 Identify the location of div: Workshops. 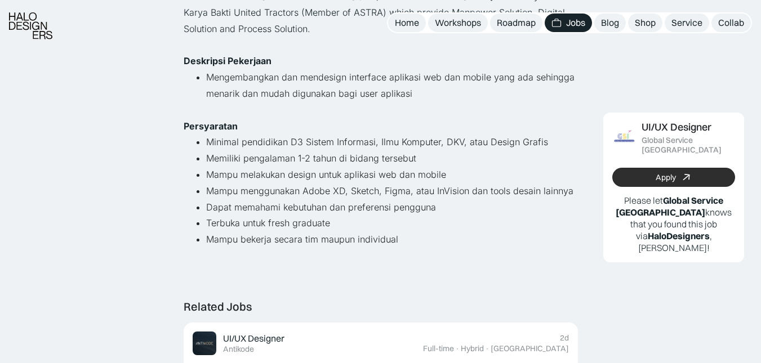
(458, 23).